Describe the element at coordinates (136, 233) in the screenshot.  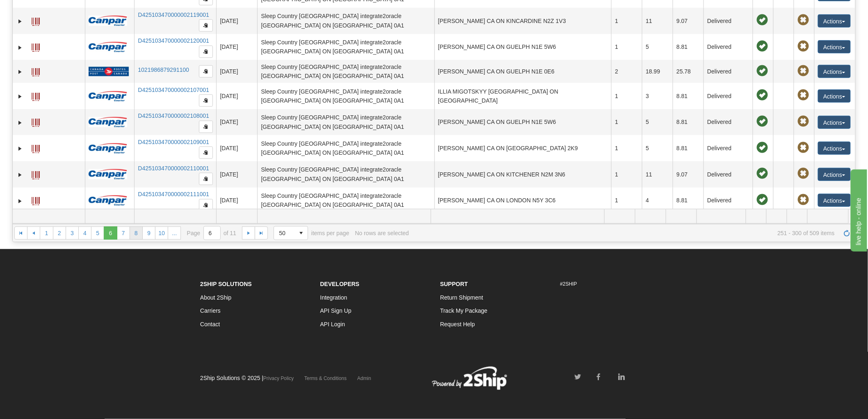
I see `a: 8` at that location.